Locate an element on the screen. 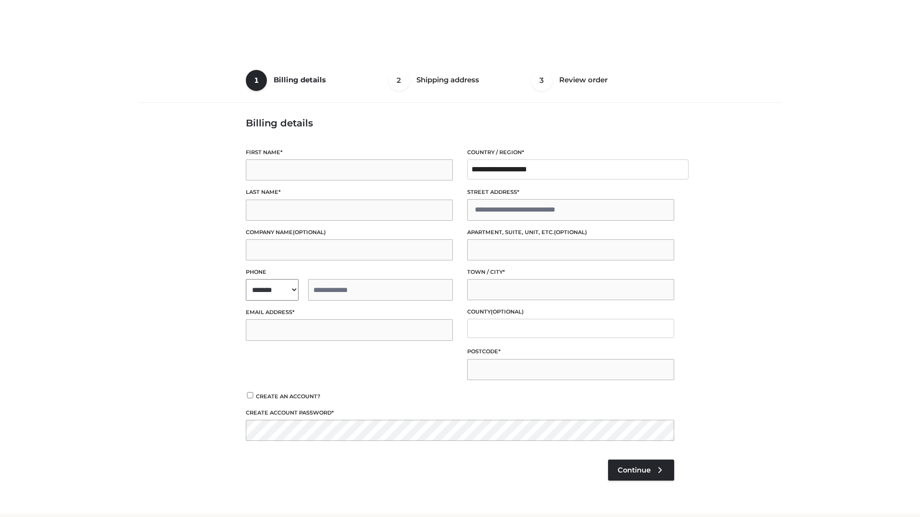 The height and width of the screenshot is (517, 920). input: Create an account? is located at coordinates (250, 395).